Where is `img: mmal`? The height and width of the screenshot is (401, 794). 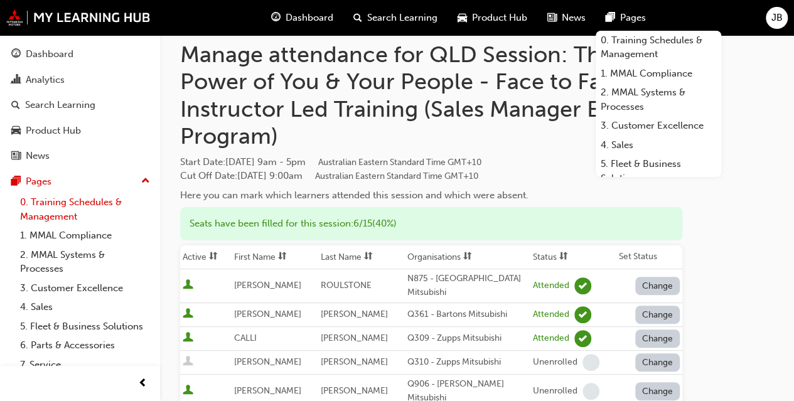
img: mmal is located at coordinates (78, 18).